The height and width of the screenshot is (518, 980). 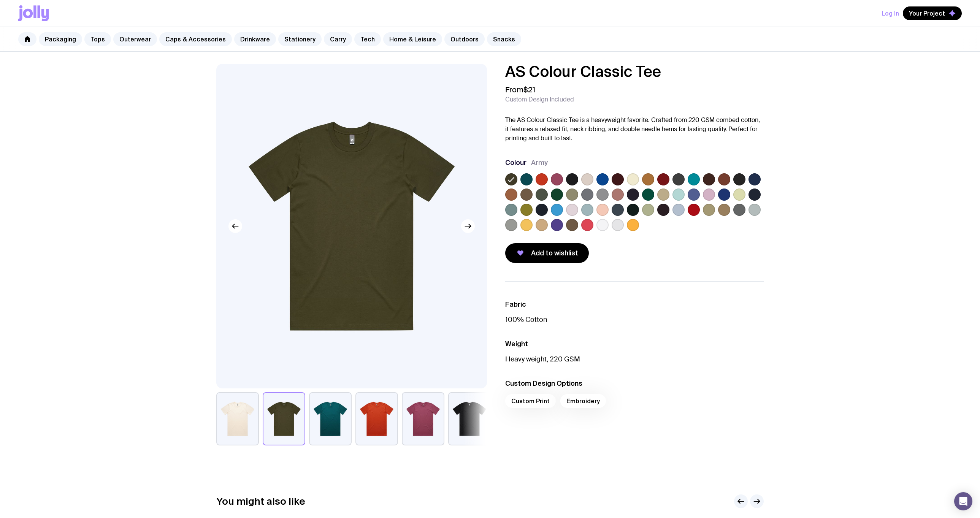 I want to click on a: Stationery, so click(x=300, y=39).